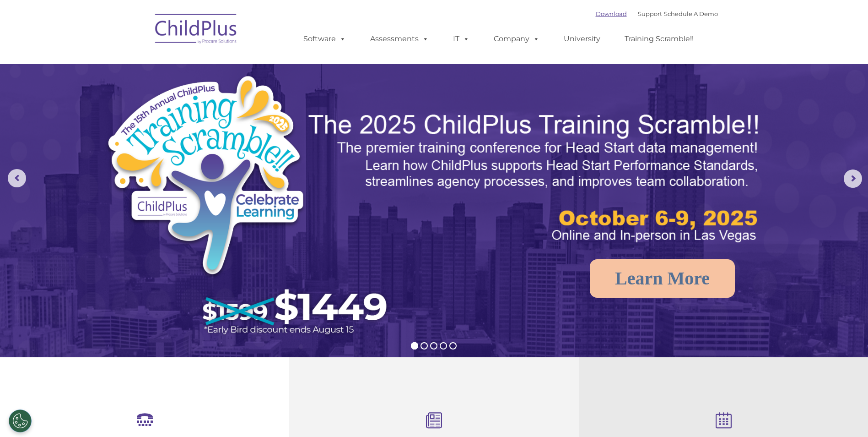 Image resolution: width=868 pixels, height=437 pixels. What do you see at coordinates (196, 30) in the screenshot?
I see `img: ChildPlus by Procare Solutions` at bounding box center [196, 30].